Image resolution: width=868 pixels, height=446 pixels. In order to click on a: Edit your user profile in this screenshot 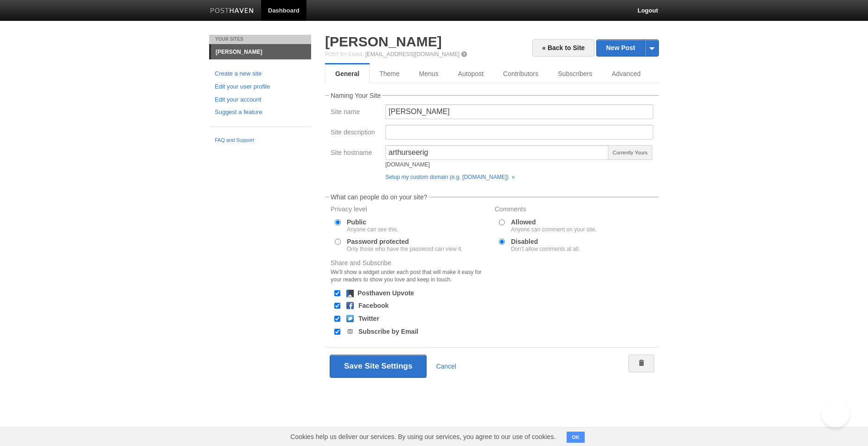, I will do `click(260, 87)`.